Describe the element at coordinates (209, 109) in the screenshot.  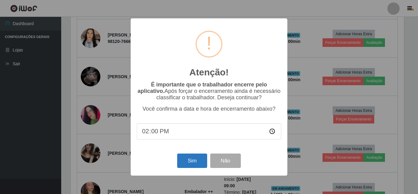
I see `p: Você confirma a data e hora de encerramento abaixo?` at that location.